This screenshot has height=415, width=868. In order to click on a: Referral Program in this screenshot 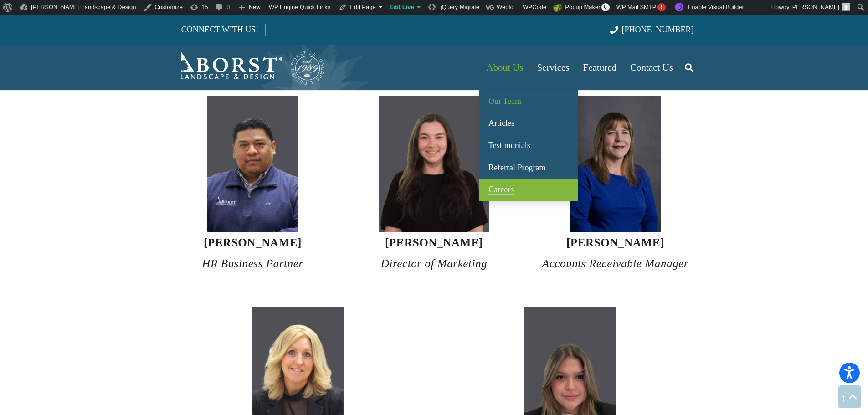, I will do `click(528, 168)`.